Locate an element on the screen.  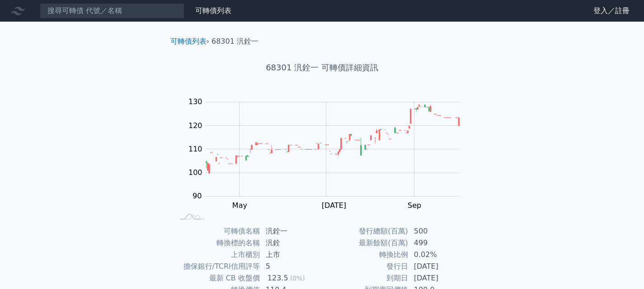
tspan: May is located at coordinates (239, 205).